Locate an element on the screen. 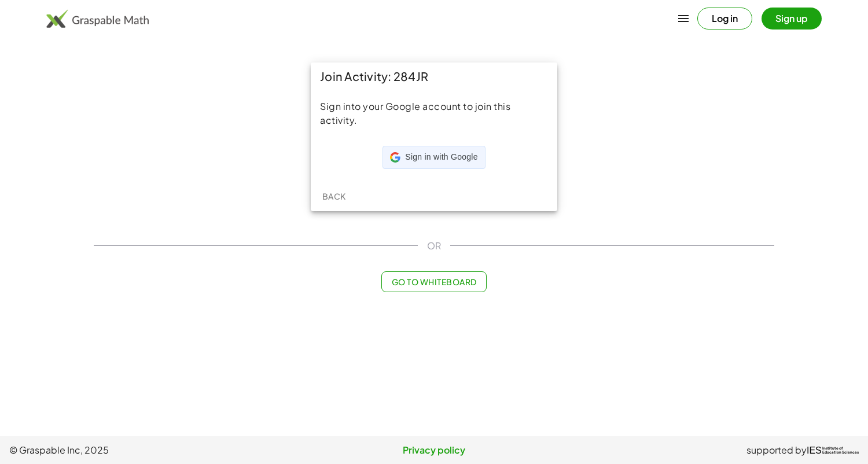 The height and width of the screenshot is (464, 868). span: Institute of Education Sciences is located at coordinates (841, 451).